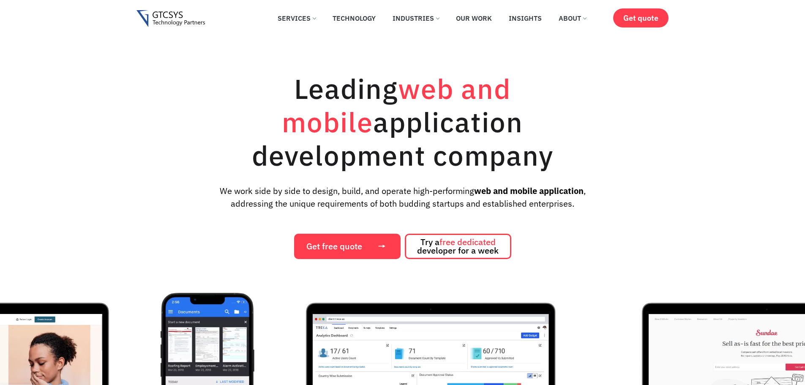 The image size is (805, 385). What do you see at coordinates (354, 18) in the screenshot?
I see `a: Technology` at bounding box center [354, 18].